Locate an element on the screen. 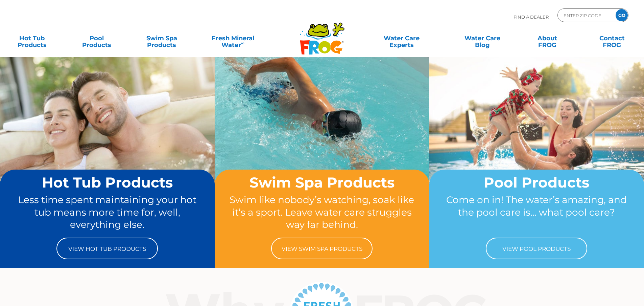 The height and width of the screenshot is (306, 644). a: Swim SpaProducts is located at coordinates (161, 38).